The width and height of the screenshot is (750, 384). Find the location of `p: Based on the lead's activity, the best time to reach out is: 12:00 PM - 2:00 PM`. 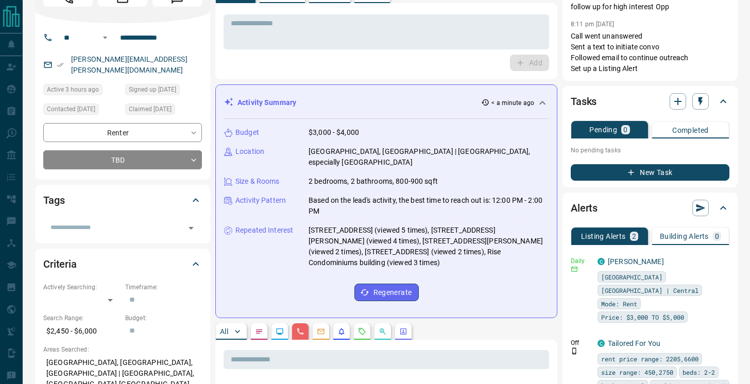

p: Based on the lead's activity, the best time to reach out is: 12:00 PM - 2:00 PM is located at coordinates (429, 206).